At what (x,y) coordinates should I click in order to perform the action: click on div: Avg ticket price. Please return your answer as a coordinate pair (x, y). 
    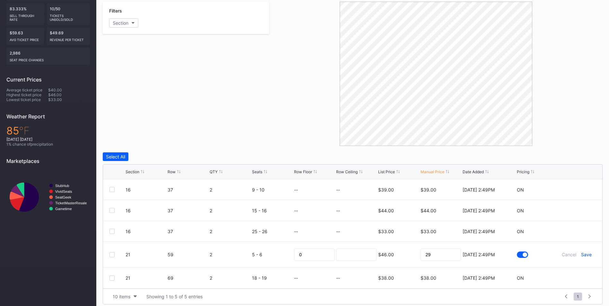
    Looking at the image, I should click on (25, 39).